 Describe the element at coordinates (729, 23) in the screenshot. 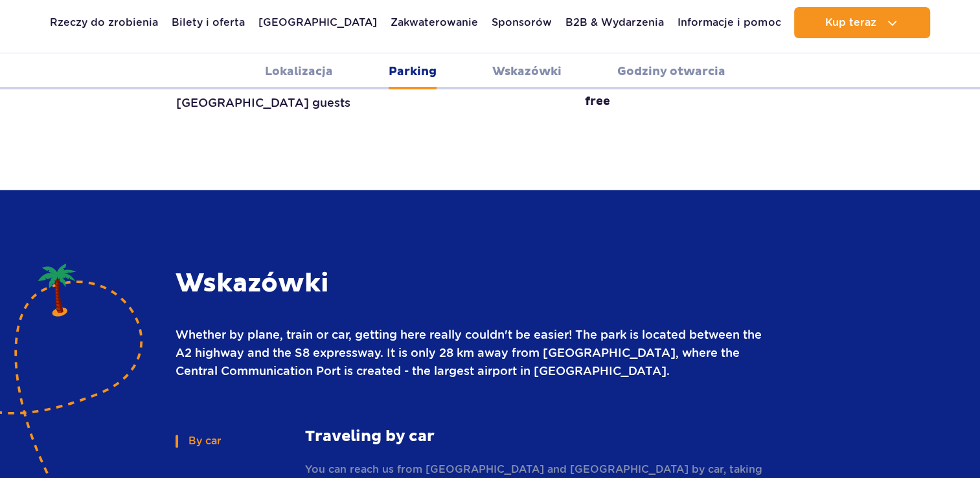

I see `a: Informacje i pomoc` at that location.